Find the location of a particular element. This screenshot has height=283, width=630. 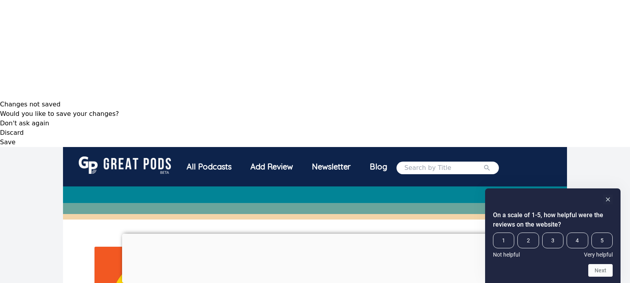

span: 4 is located at coordinates (577, 240).